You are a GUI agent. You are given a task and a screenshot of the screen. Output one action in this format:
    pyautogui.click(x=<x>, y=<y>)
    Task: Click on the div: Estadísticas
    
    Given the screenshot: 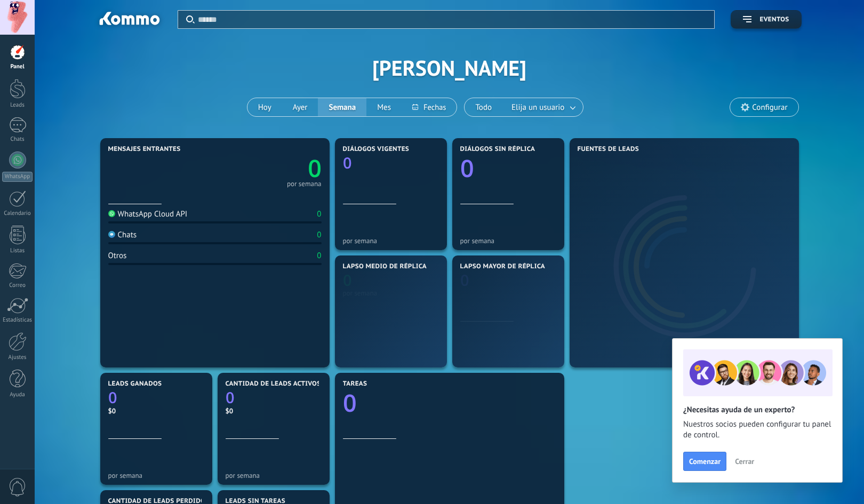 What is the action you would take?
    pyautogui.click(x=18, y=320)
    